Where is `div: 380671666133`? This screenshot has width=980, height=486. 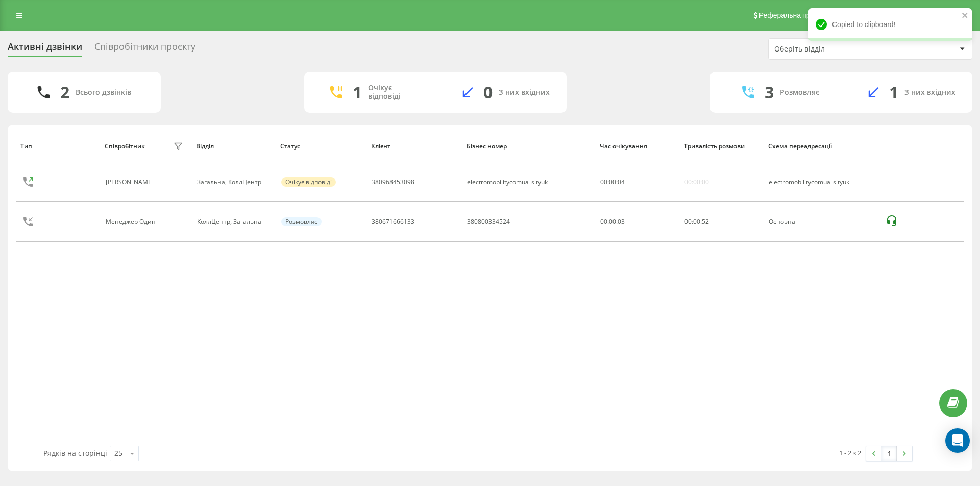
div: 380671666133 is located at coordinates (393, 222).